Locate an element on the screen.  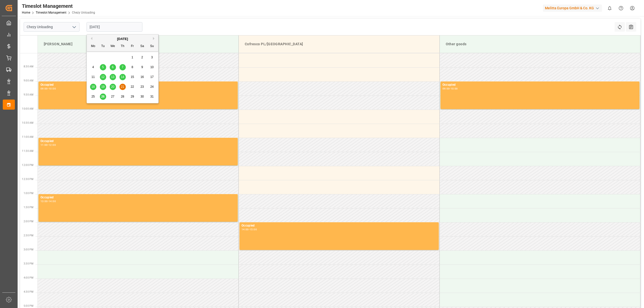
div: Choose Friday, August 15th, 2025 is located at coordinates (132, 77).